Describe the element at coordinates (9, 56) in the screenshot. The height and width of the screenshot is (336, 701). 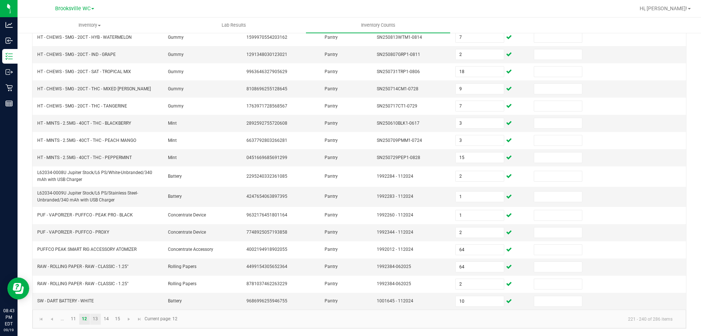
I see `inline-svg: Inventory` at that location.